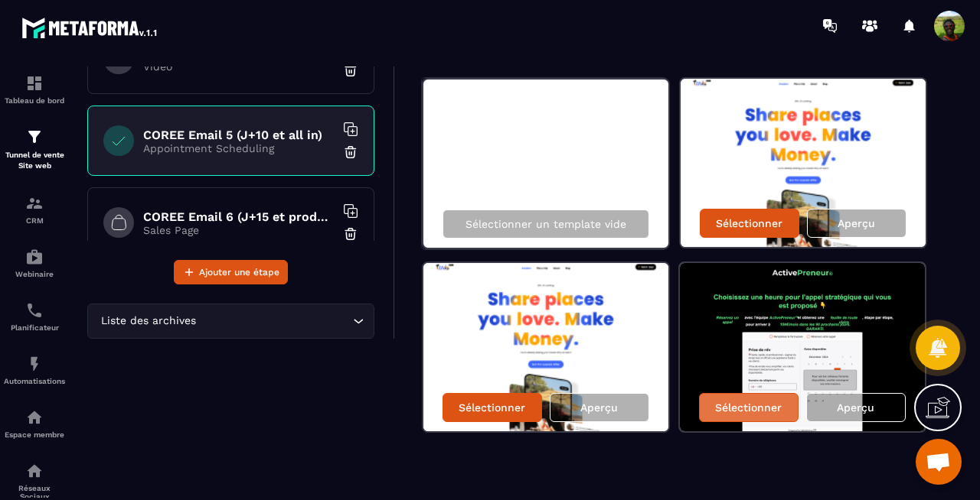 The height and width of the screenshot is (500, 980). Describe the element at coordinates (239, 66) in the screenshot. I see `p: Video` at that location.